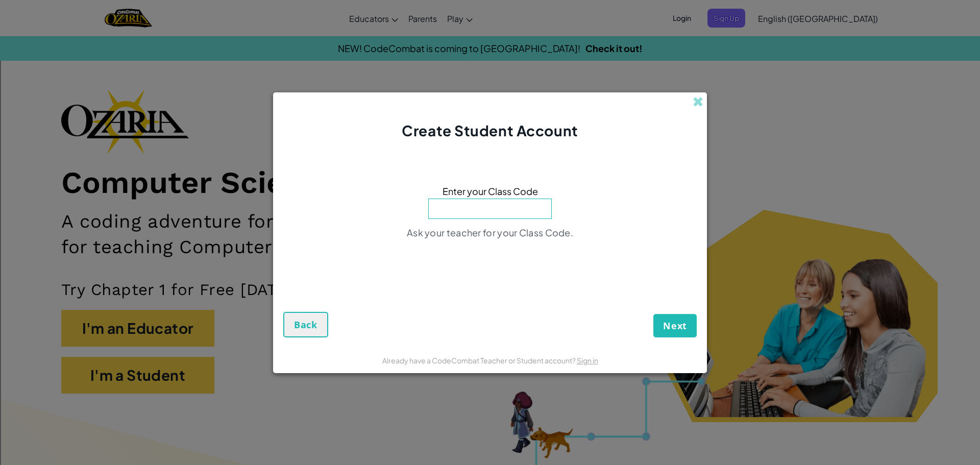 The image size is (980, 465). I want to click on span: Ask your teacher for your Class Code., so click(490, 232).